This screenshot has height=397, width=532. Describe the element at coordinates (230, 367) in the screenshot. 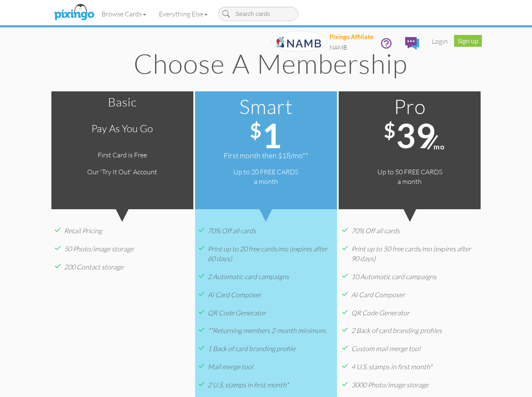

I see `span: Mail merge tool` at that location.